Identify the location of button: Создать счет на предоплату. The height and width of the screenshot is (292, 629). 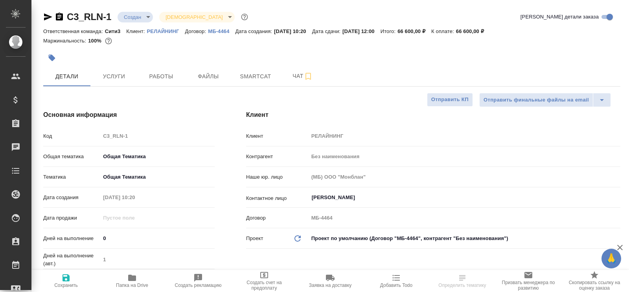
(264, 281).